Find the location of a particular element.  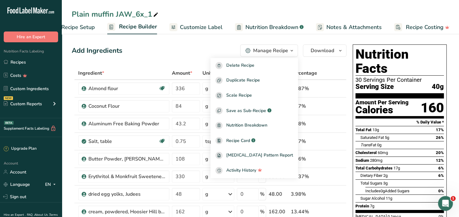

span: Recipe Builder is located at coordinates (138, 27).